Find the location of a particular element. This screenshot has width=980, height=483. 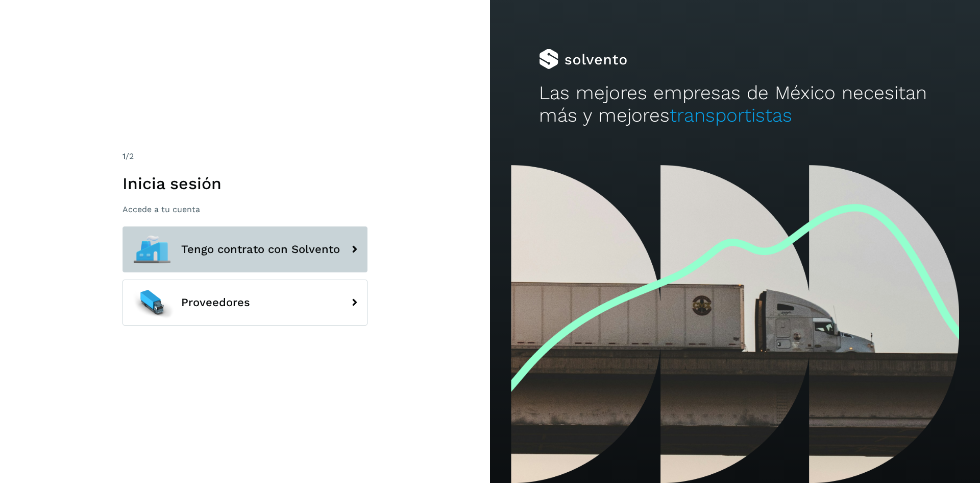

span: Tengo contrato con Solvento is located at coordinates (261, 250).